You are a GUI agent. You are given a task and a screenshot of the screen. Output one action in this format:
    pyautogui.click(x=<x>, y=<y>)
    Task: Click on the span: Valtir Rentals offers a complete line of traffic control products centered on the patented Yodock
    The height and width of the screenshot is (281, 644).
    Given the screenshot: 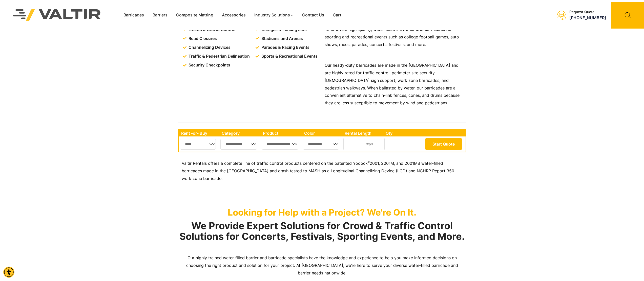 What is the action you would take?
    pyautogui.click(x=275, y=163)
    